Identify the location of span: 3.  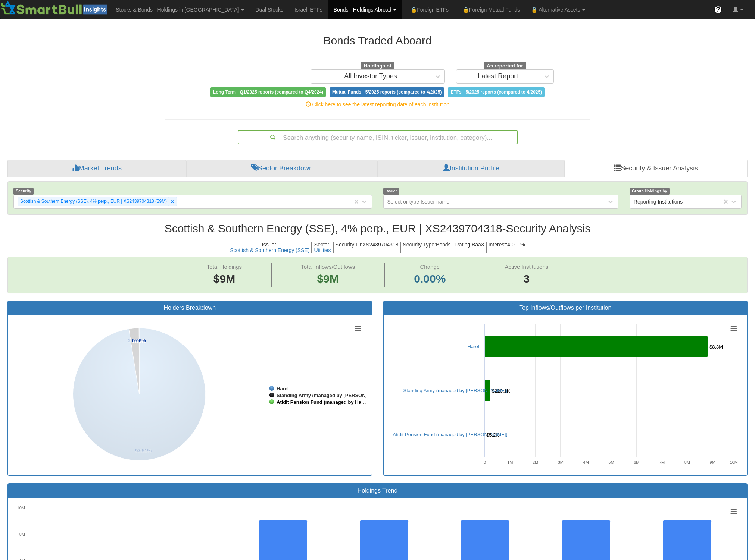
(526, 279).